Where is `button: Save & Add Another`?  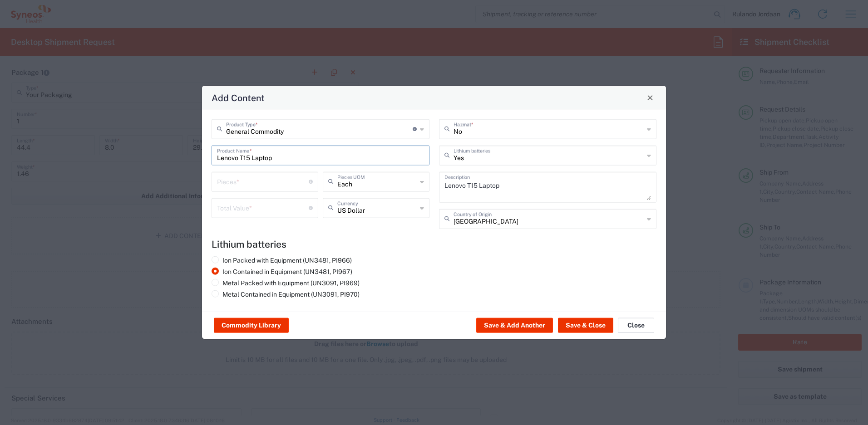 button: Save & Add Another is located at coordinates (514, 325).